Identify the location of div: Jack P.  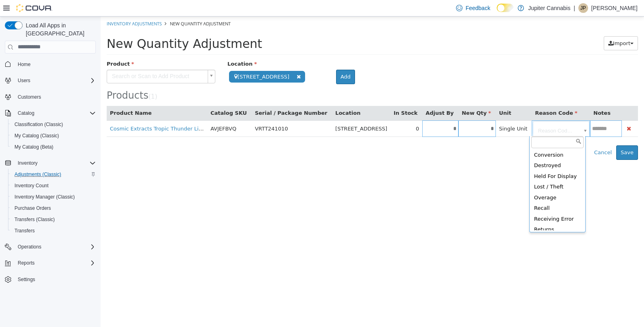
(583, 8).